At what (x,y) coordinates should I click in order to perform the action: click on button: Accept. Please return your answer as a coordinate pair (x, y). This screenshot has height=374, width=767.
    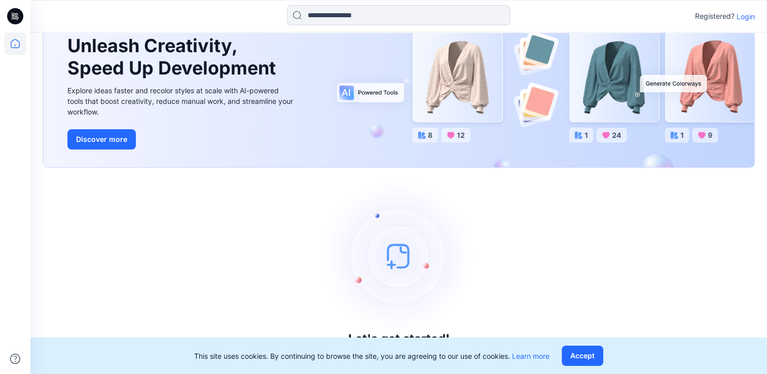
    Looking at the image, I should click on (583, 356).